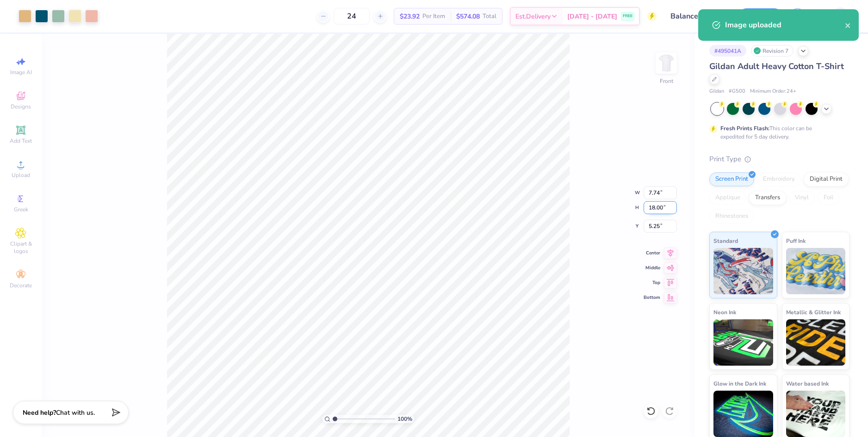 The image size is (868, 437). Describe the element at coordinates (21, 175) in the screenshot. I see `span: Upload` at that location.